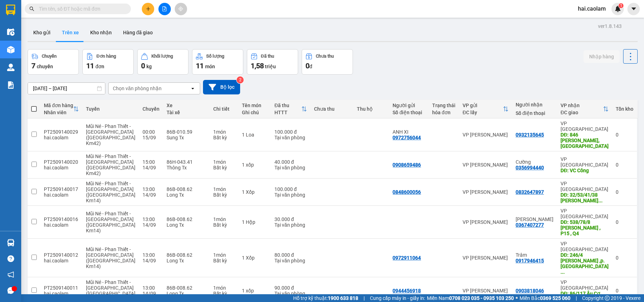 This screenshot has width=644, height=302. What do you see at coordinates (585, 198) in the screenshot?
I see `div: DĐ: 32/53/41/38 Huỳnh văn Chính , P Hòa Thạnh , Q Tân Phú` at bounding box center [585, 198].